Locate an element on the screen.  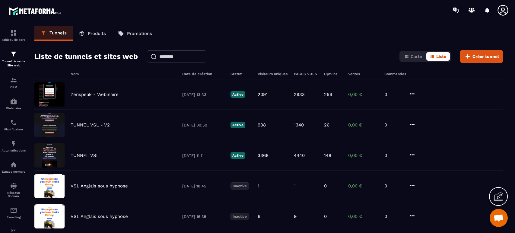
p: 26 is located at coordinates (327, 125).